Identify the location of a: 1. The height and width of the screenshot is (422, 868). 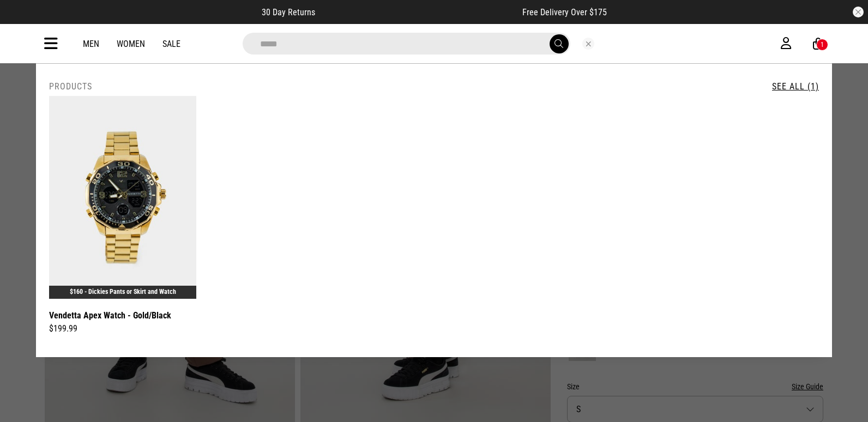
(818, 44).